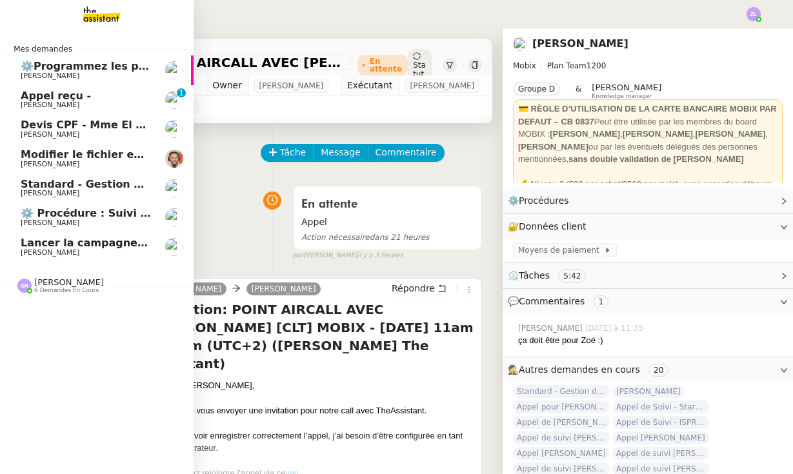  Describe the element at coordinates (100, 125) in the screenshot. I see `span: Devis CPF - Mme El ghorchi` at that location.